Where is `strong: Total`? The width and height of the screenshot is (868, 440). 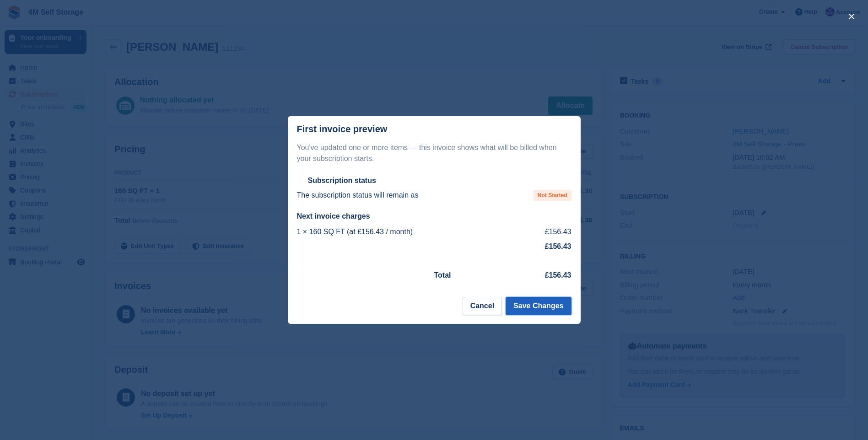 strong: Total is located at coordinates (442, 275).